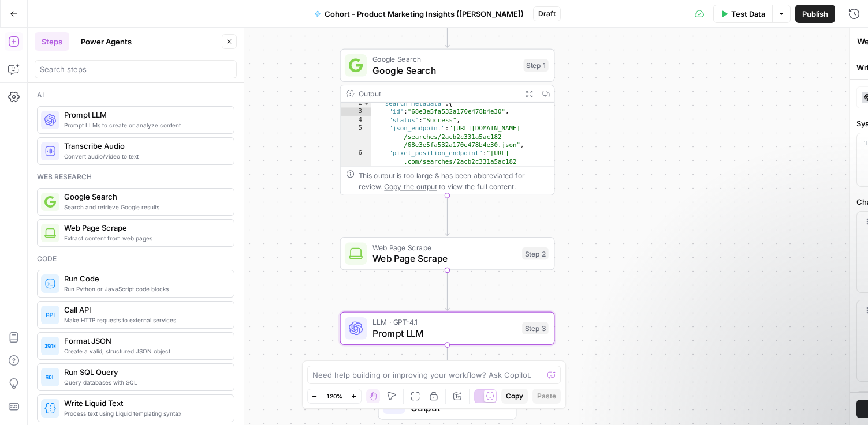 Image resolution: width=868 pixels, height=425 pixels. What do you see at coordinates (515, 397) in the screenshot?
I see `button: Copy` at bounding box center [515, 397].